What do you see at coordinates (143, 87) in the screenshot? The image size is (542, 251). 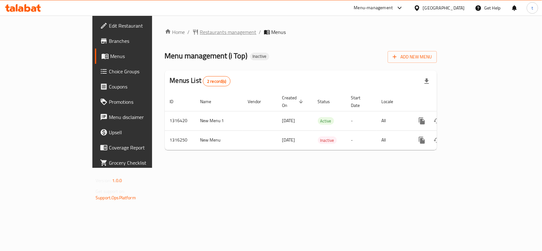 I see `span: Coupons` at bounding box center [143, 87].